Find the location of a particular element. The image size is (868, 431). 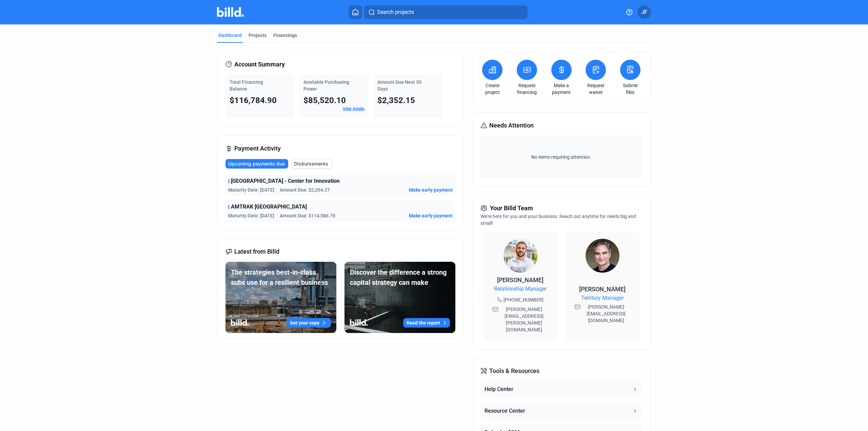

span: Search projects is located at coordinates (395, 12).